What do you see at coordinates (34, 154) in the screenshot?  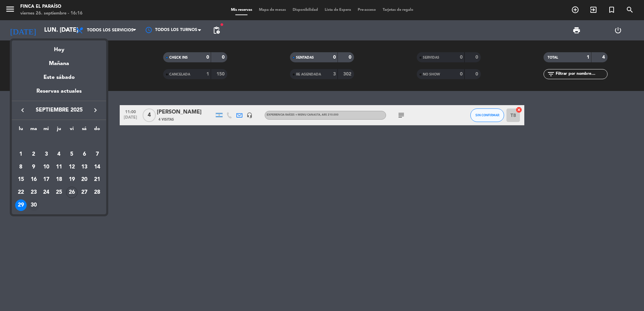 I see `div: 2` at bounding box center [34, 154].